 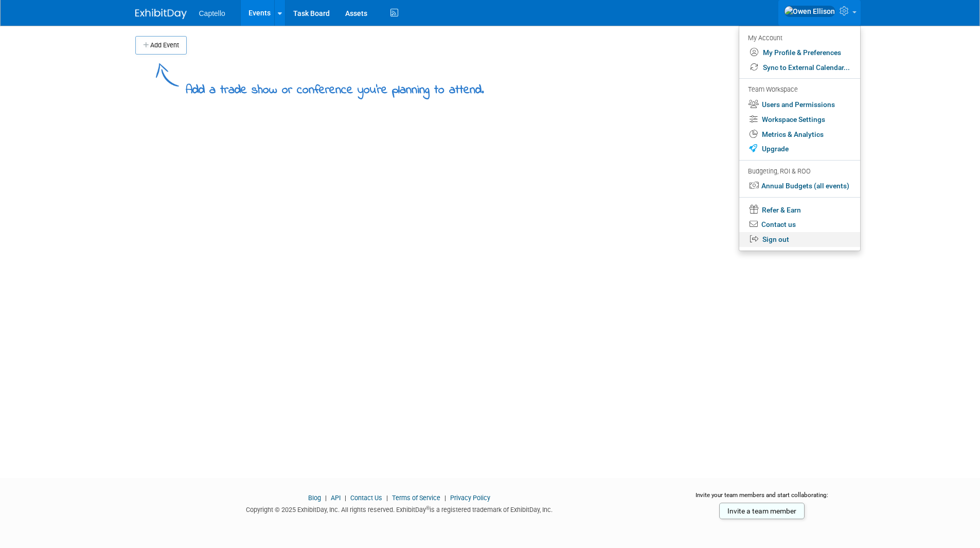 I want to click on a: Blog, so click(x=314, y=498).